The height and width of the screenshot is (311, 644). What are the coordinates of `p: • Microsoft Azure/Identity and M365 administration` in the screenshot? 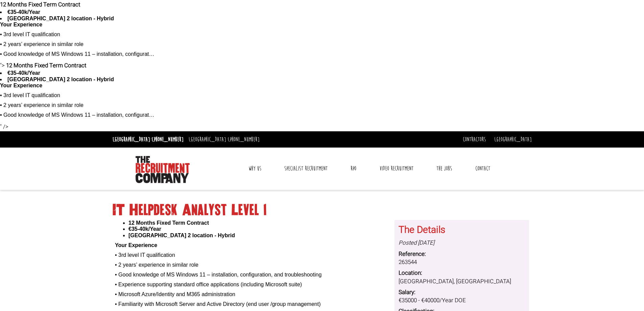 It's located at (252, 294).